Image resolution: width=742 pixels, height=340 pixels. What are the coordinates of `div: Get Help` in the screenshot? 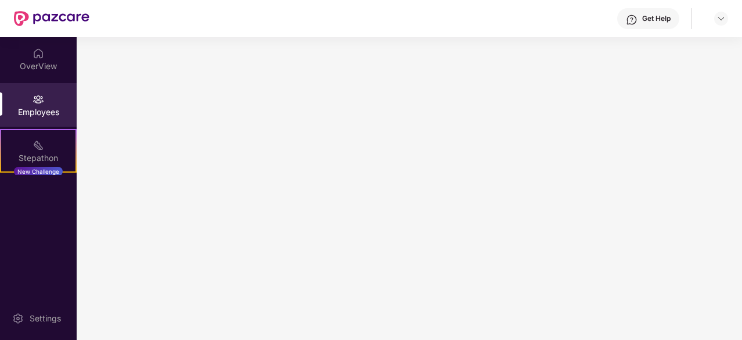 It's located at (657, 19).